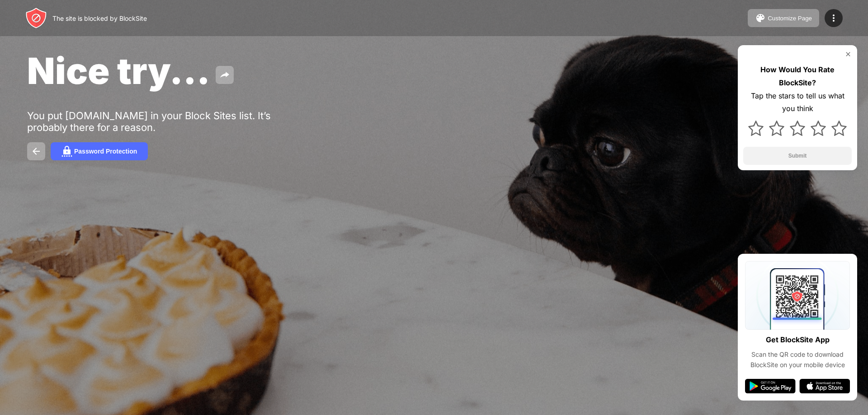 The width and height of the screenshot is (868, 415). Describe the element at coordinates (798, 77) in the screenshot. I see `div: How Would You Rate BlockSite?` at that location.